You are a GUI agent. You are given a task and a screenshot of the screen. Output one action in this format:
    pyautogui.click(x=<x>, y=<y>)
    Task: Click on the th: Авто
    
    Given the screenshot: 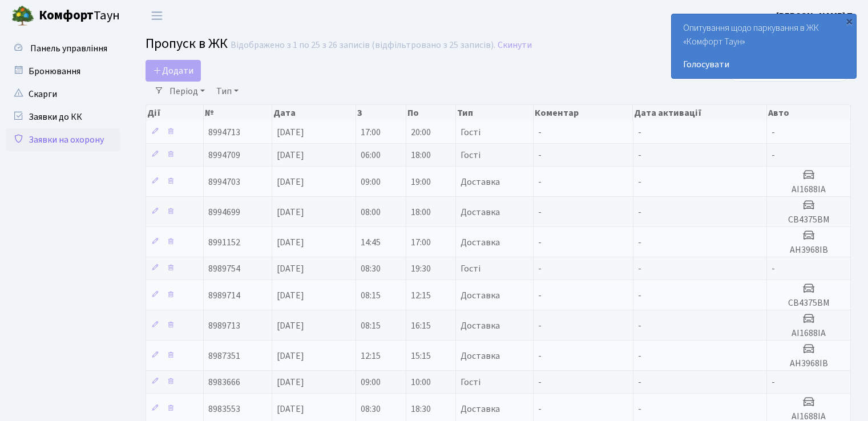 What is the action you would take?
    pyautogui.click(x=809, y=113)
    